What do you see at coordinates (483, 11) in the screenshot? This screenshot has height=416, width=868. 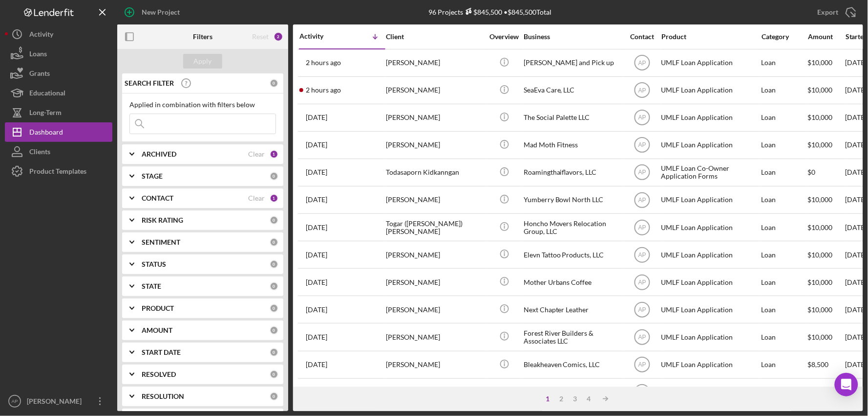 I see `div: $845,500` at bounding box center [483, 11].